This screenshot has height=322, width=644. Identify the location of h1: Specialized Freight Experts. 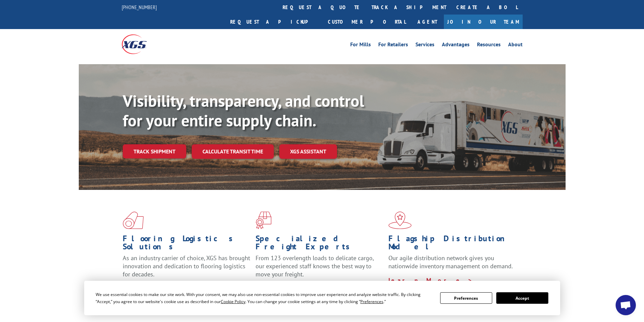
(319, 245).